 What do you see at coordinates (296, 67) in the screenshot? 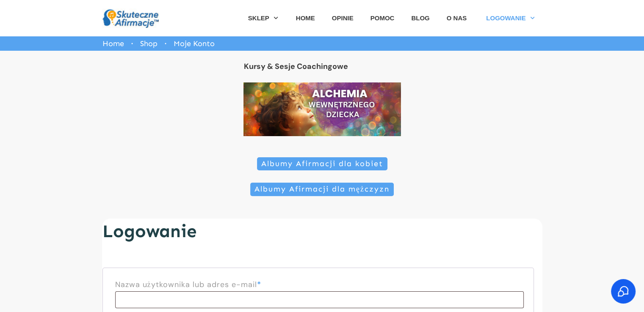
I see `strong: Kursy & Sesje Coachingowe` at bounding box center [296, 67].